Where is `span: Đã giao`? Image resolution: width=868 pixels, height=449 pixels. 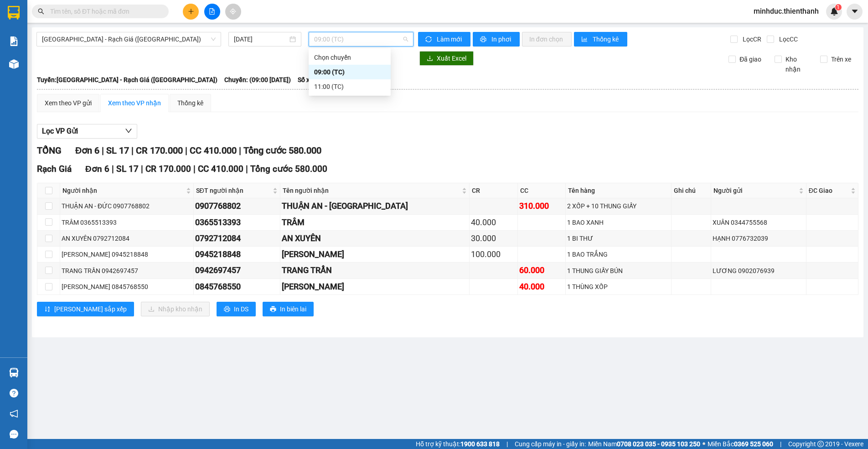
span: Đã giao is located at coordinates (750, 59).